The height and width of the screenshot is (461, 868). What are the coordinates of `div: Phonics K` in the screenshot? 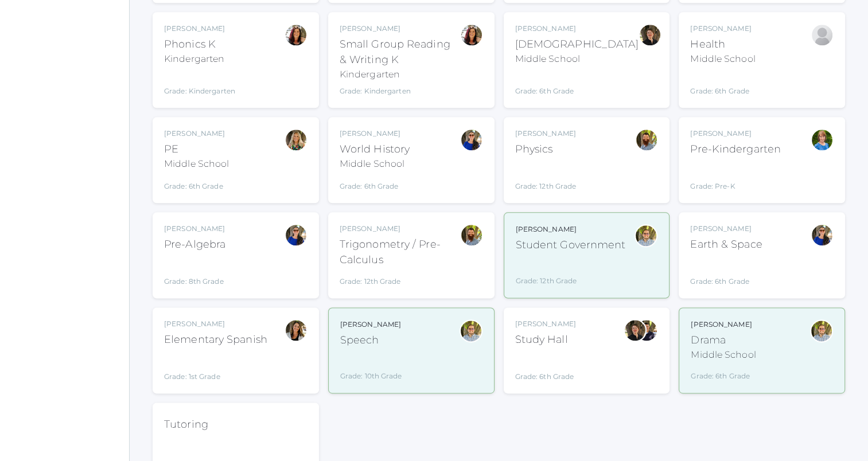 It's located at (200, 44).